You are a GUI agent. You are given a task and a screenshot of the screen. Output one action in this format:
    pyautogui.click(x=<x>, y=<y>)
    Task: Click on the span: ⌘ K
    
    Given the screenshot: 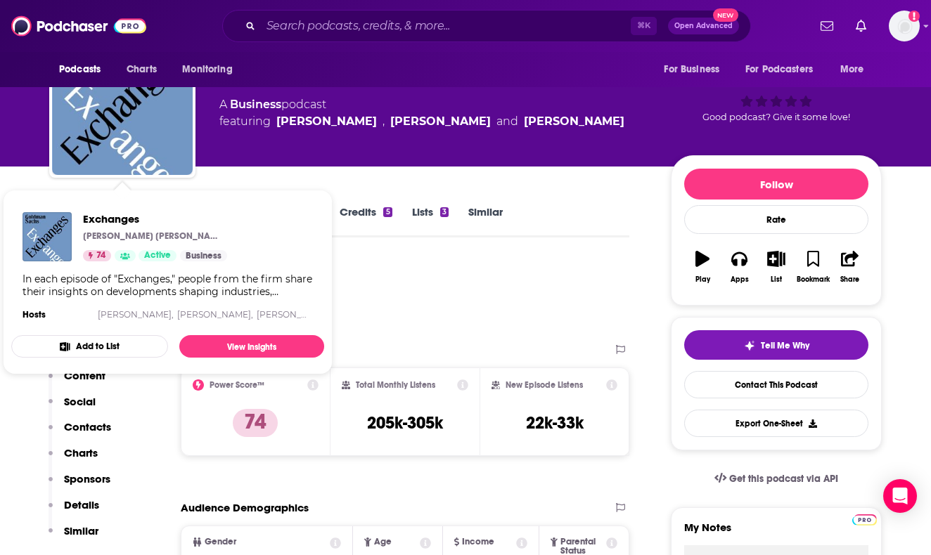 What is the action you would take?
    pyautogui.click(x=643, y=26)
    